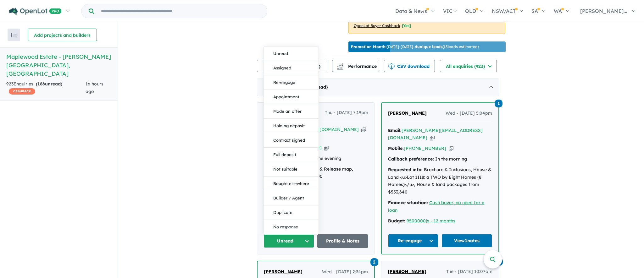  I want to click on button: Performance, so click(356, 66).